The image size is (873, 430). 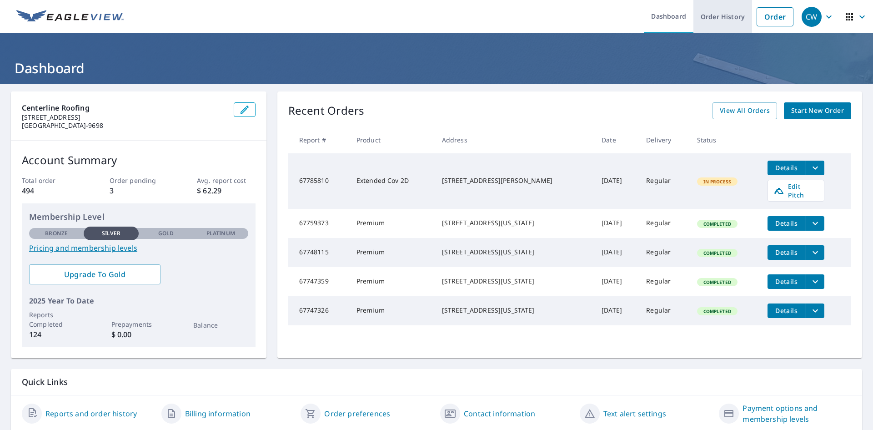 What do you see at coordinates (392, 140) in the screenshot?
I see `th: Product` at bounding box center [392, 140].